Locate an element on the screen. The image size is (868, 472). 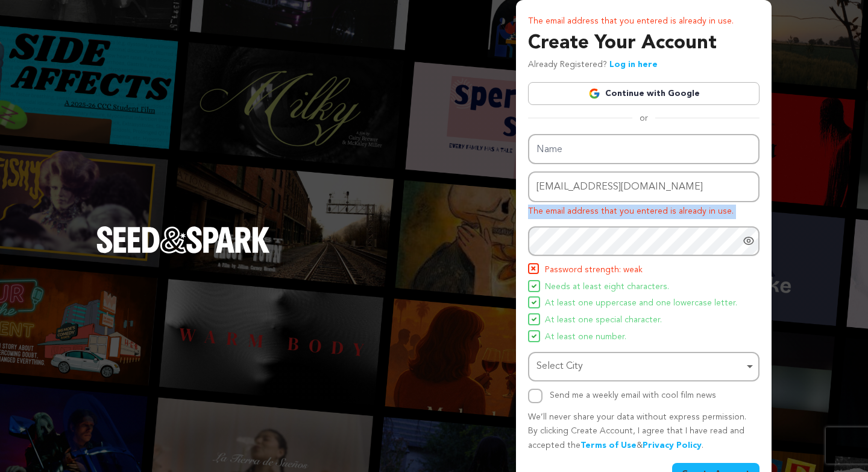
p: We’ll never share your data without express permission. By clicking Create Account, I agree that ... is located at coordinates (644, 432).